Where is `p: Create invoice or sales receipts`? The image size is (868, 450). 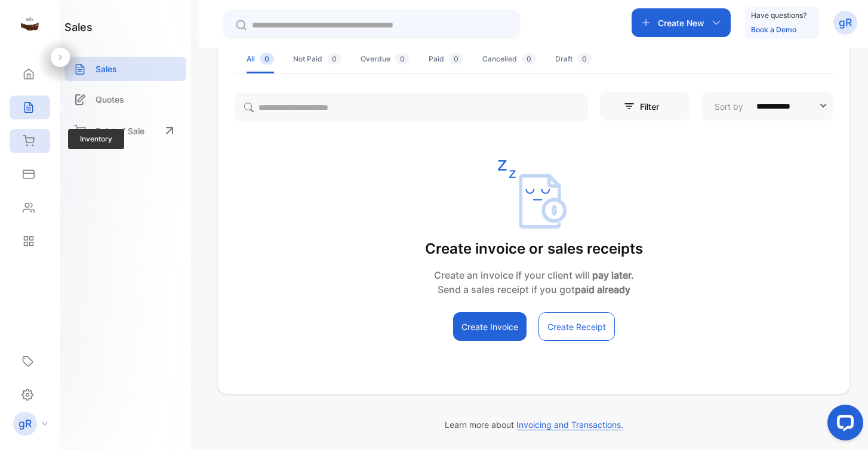
p: Create invoice or sales receipts is located at coordinates (534, 249).